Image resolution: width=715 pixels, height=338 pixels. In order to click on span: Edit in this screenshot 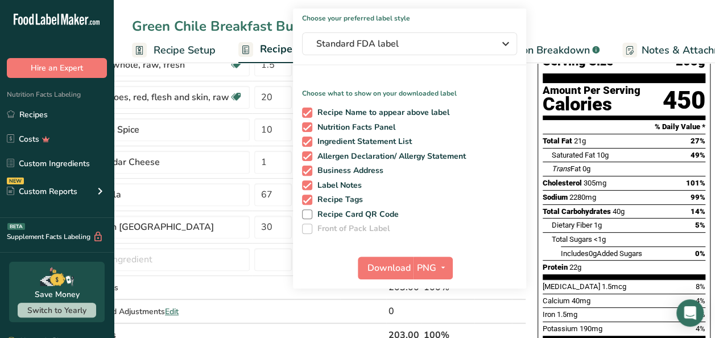, I will do `click(172, 311)`.